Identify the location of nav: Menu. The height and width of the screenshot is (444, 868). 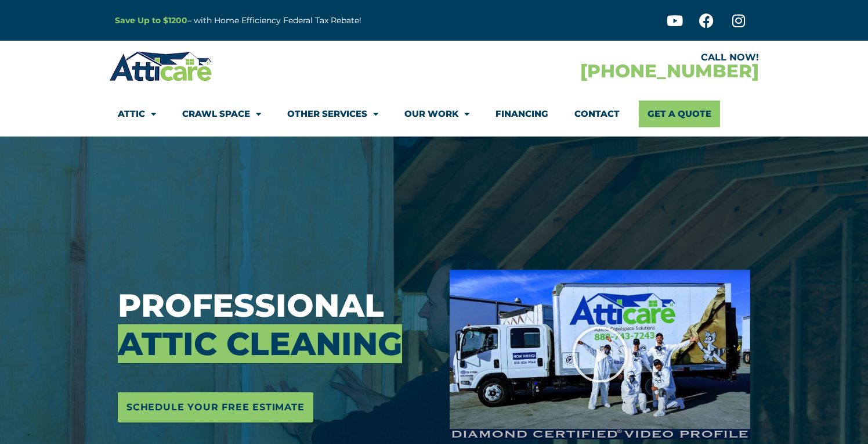
(434, 114).